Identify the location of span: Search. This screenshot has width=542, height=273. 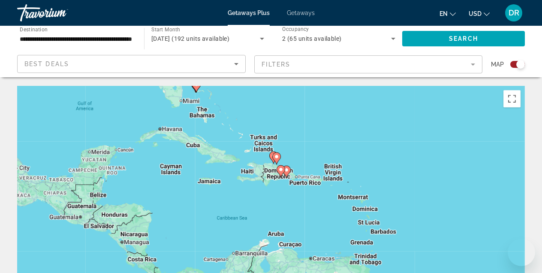
(464, 39).